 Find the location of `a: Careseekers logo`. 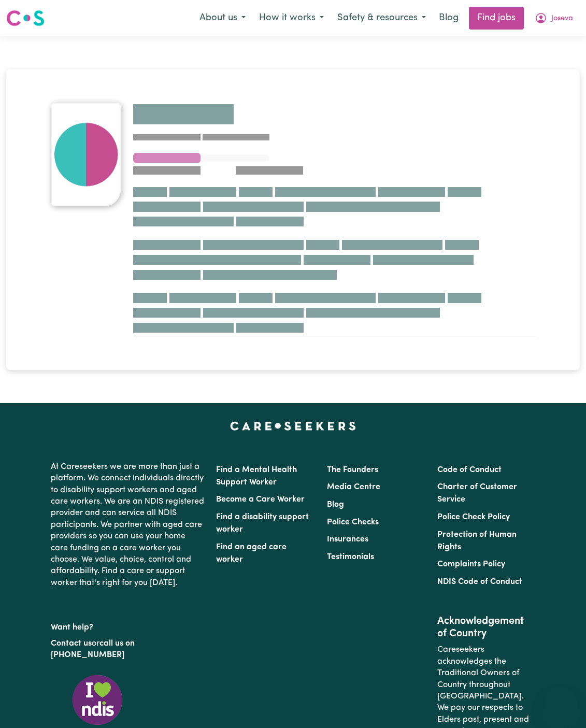

a: Careseekers logo is located at coordinates (25, 19).